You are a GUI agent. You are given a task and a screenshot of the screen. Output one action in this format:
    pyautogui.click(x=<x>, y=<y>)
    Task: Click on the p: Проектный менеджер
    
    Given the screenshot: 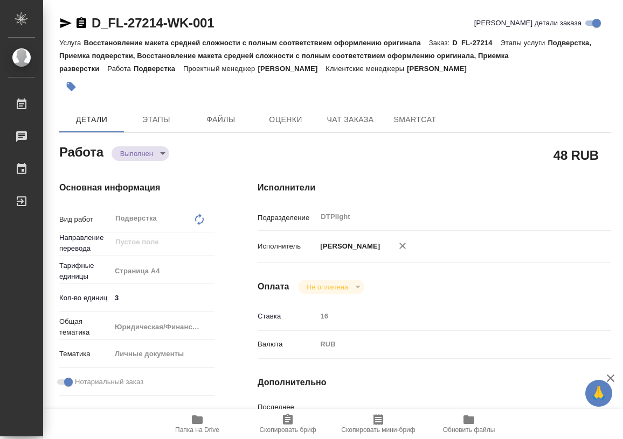 What is the action you would take?
    pyautogui.click(x=220, y=68)
    